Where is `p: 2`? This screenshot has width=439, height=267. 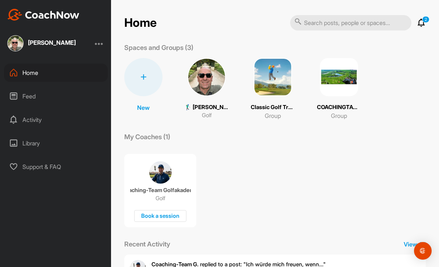 p: 2 is located at coordinates (425, 19).